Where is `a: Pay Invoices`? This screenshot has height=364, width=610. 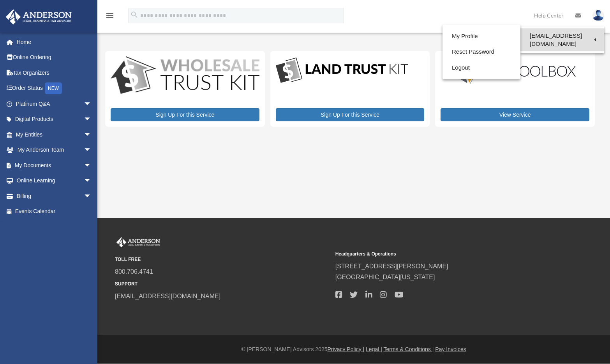
a: Pay Invoices is located at coordinates (450, 349).